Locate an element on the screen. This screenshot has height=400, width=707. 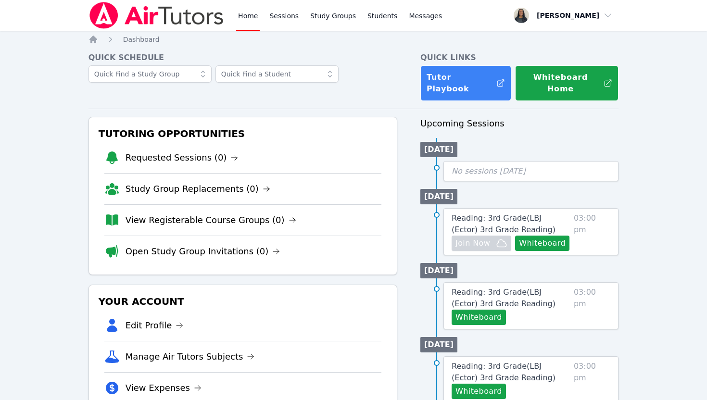
span: Dashboard is located at coordinates (141, 39).